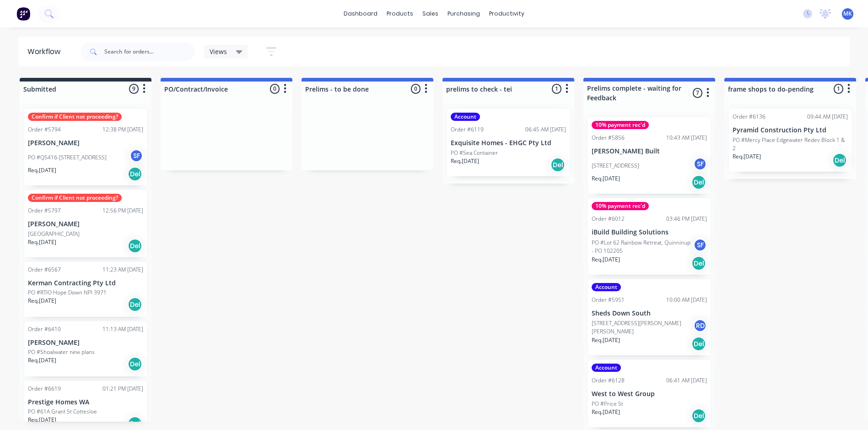  Describe the element at coordinates (23, 14) in the screenshot. I see `img: Factory` at that location.